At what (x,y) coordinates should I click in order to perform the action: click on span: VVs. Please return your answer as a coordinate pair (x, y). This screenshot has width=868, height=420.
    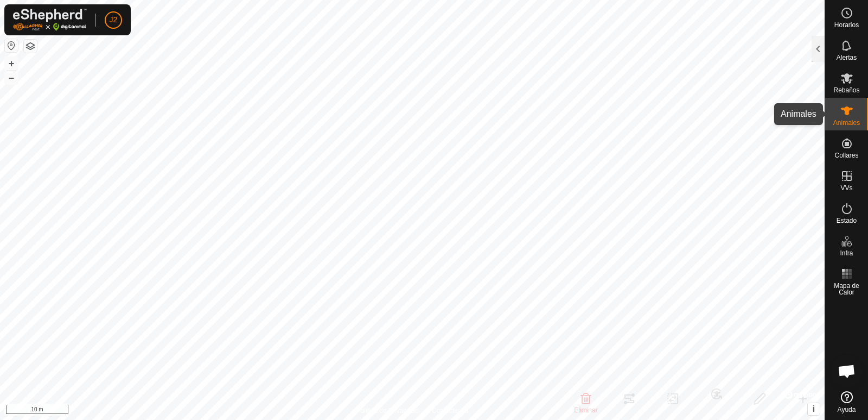
    Looking at the image, I should click on (847, 188).